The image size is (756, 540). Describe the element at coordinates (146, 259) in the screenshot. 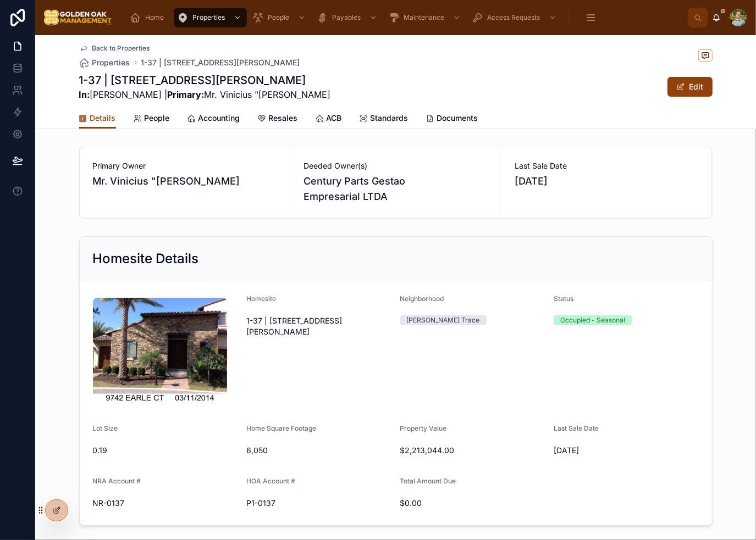

I see `h2: Homesite Details` at that location.